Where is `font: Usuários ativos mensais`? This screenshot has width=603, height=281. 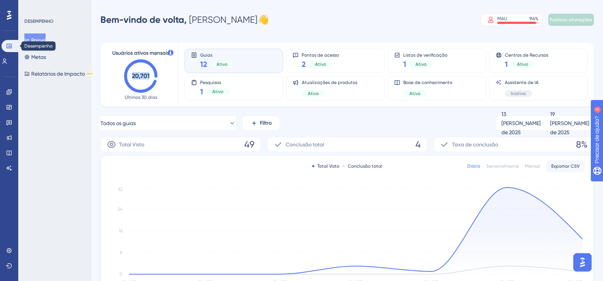
font: Usuários ativos mensais is located at coordinates (141, 53).